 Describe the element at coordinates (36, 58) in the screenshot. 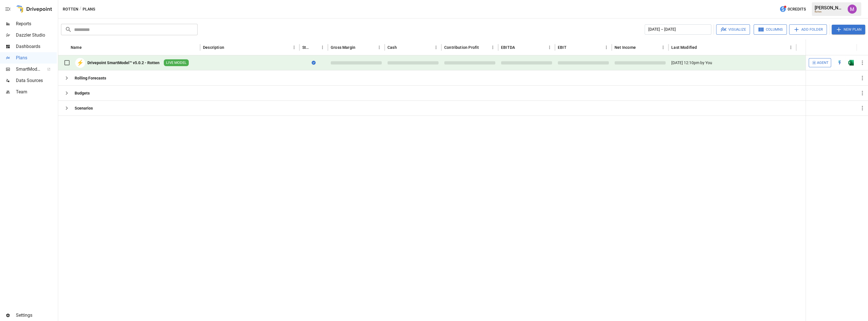

I see `span: Plans` at that location.